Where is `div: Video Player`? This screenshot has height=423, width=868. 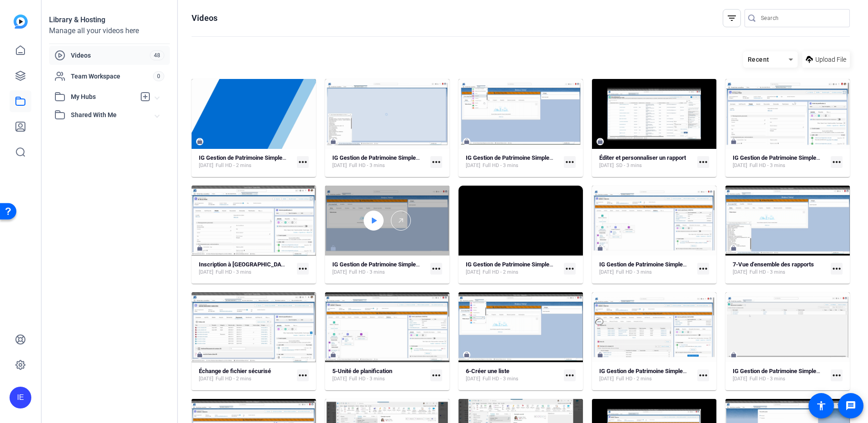 div: Video Player is located at coordinates (521, 221).